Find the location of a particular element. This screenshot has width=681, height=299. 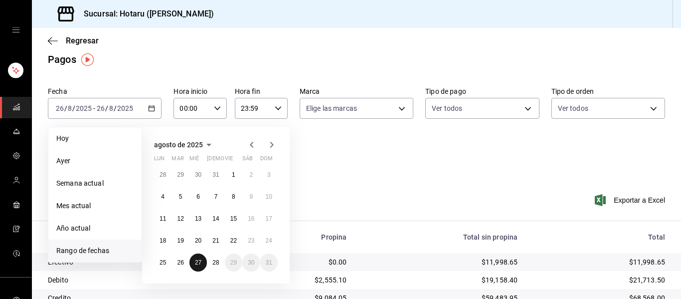

button: Tooltip marker is located at coordinates (87, 59).